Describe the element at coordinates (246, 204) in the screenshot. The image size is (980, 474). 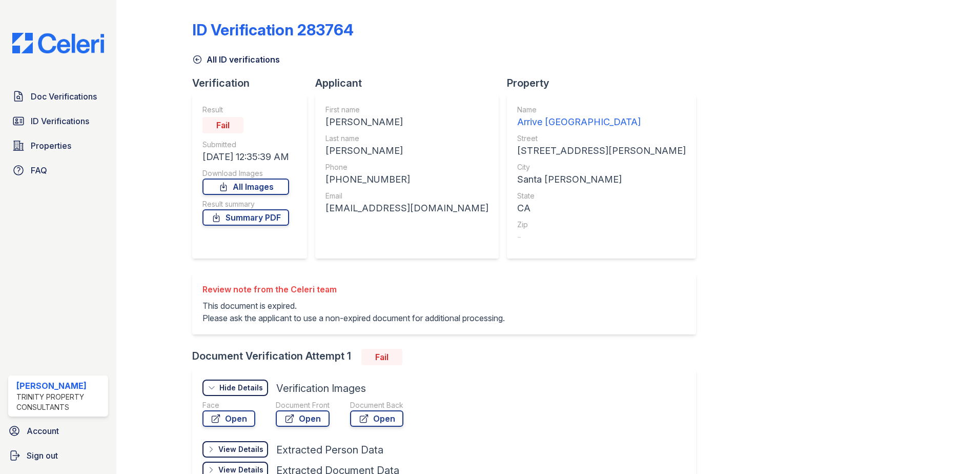
I see `div: Result summary` at that location.